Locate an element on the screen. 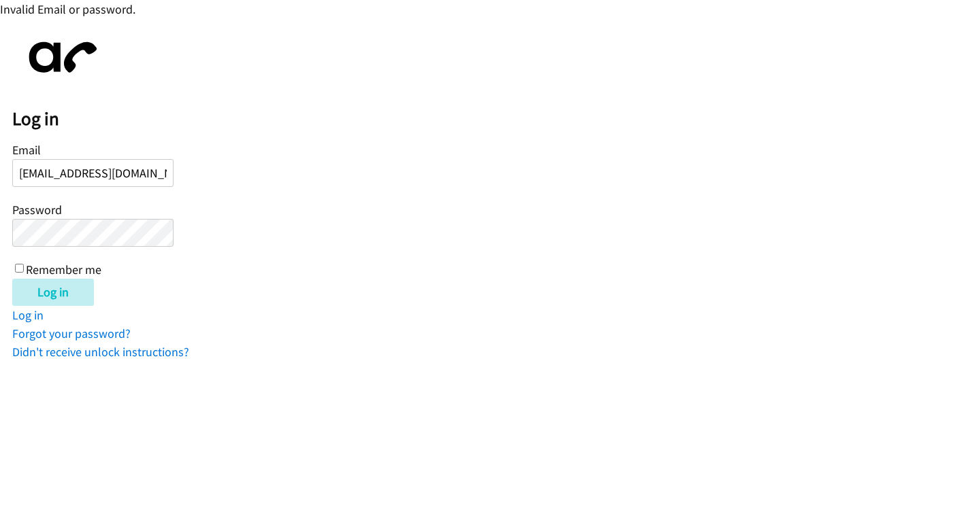 The image size is (980, 520). h2: Log in is located at coordinates (496, 119).